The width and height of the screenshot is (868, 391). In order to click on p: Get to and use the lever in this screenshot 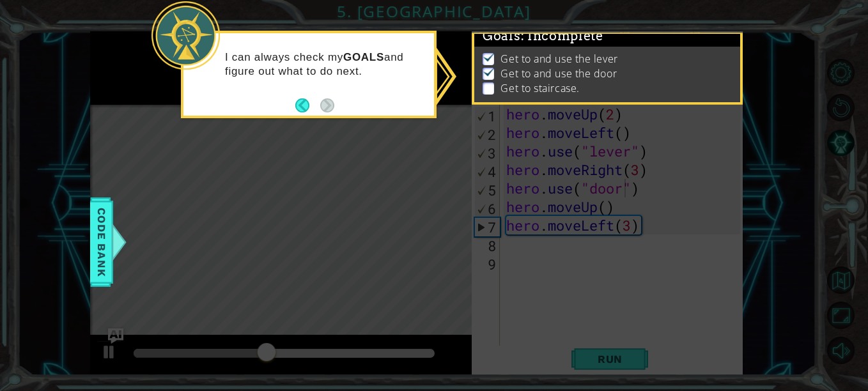, I will do `click(558, 59)`.